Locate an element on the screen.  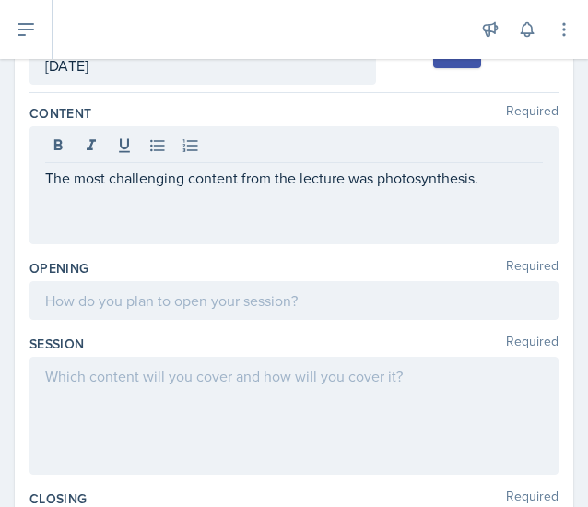
p: The most challenging content from the lecture was photosynthesis. is located at coordinates (294, 178).